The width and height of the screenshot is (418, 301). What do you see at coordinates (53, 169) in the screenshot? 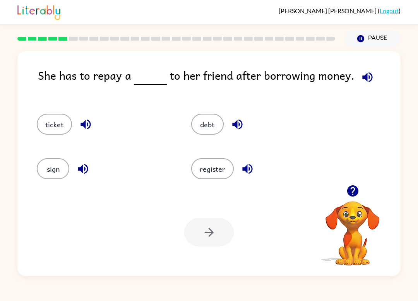
I see `button: sign` at bounding box center [53, 169].